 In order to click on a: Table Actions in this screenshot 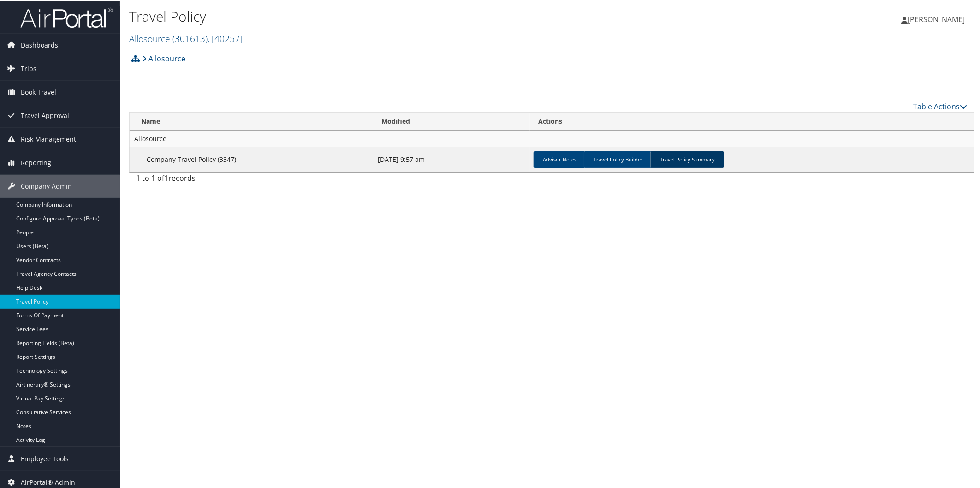, I will do `click(941, 105)`.